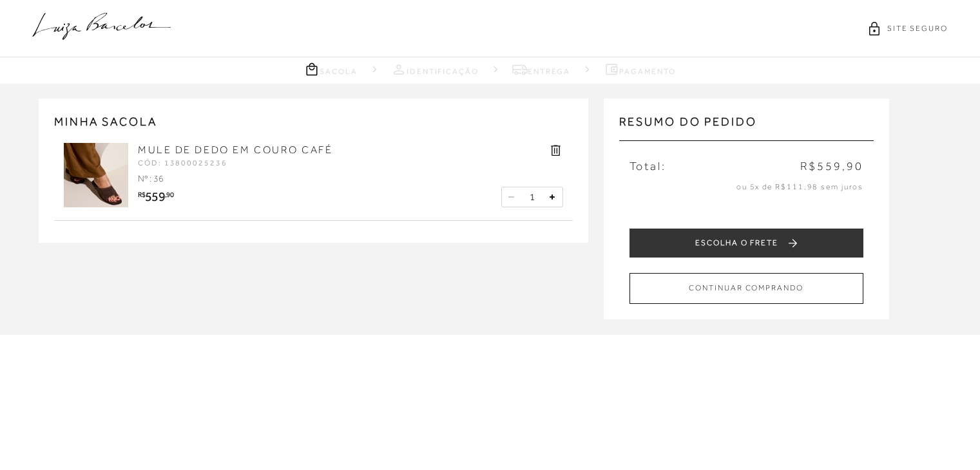 This screenshot has width=980, height=470. I want to click on a: Pagamento, so click(639, 69).